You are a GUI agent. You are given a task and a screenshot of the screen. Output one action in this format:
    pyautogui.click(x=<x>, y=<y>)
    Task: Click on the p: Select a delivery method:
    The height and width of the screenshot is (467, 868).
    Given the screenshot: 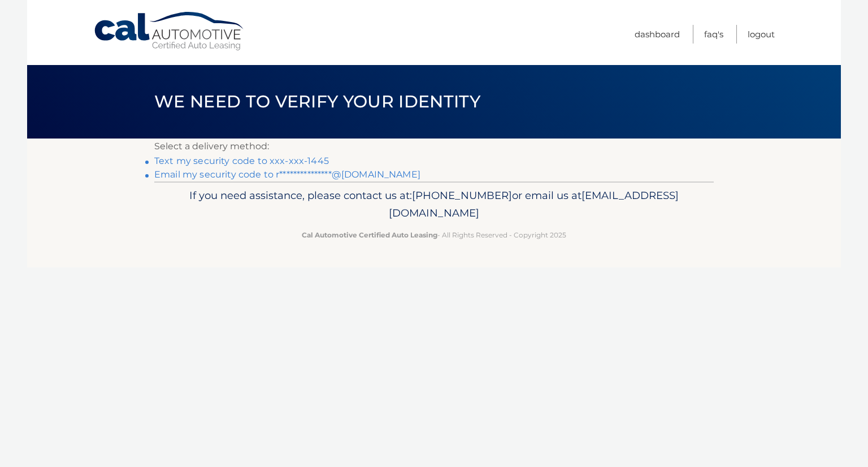 What is the action you would take?
    pyautogui.click(x=434, y=147)
    